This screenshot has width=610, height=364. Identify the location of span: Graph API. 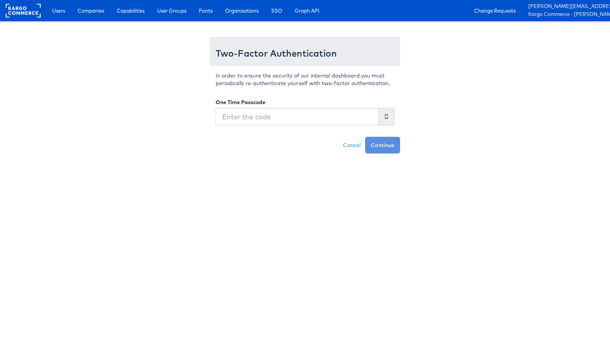
(307, 11).